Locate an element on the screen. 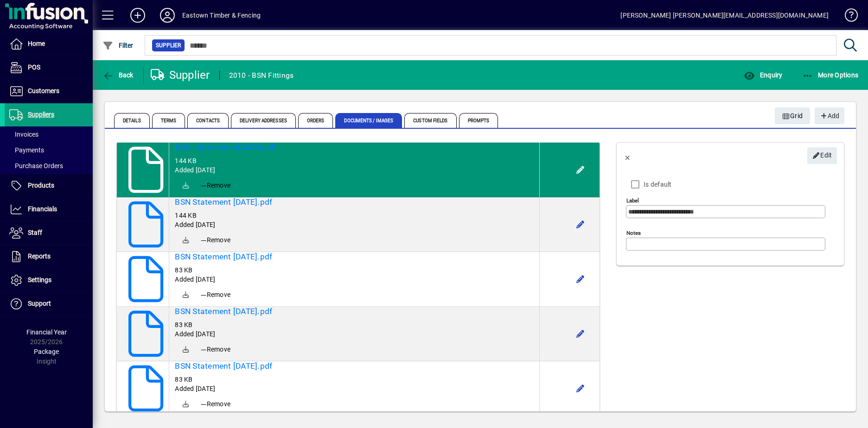  a: Financials is located at coordinates (49, 210).